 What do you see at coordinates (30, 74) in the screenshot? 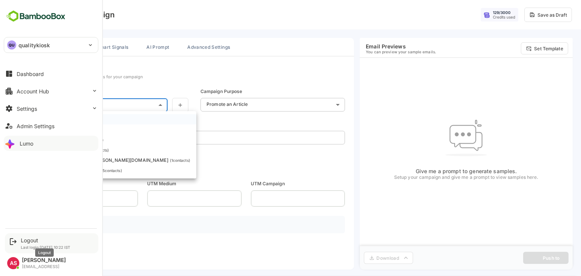
I see `div: Dashboard` at bounding box center [30, 74].